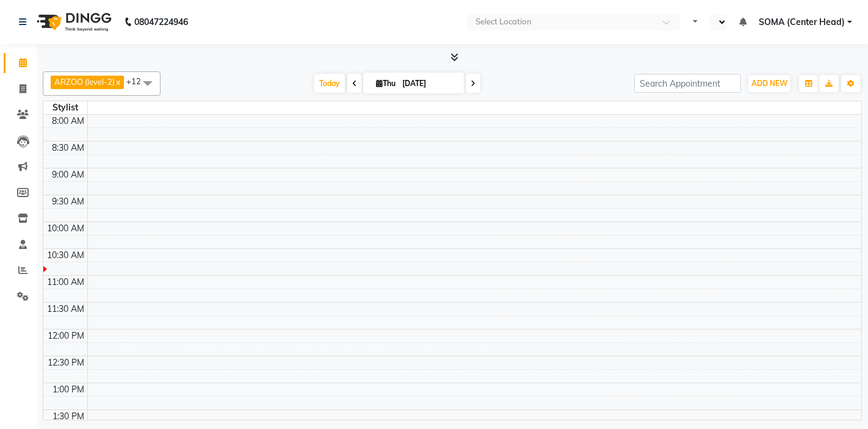  Describe the element at coordinates (68, 174) in the screenshot. I see `div: 9:00 AM` at that location.